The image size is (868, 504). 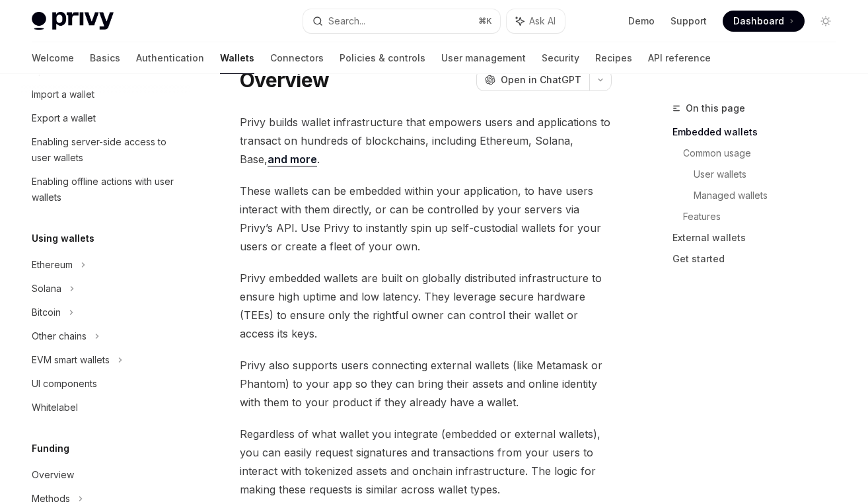 What do you see at coordinates (292, 159) in the screenshot?
I see `a: and more` at bounding box center [292, 159].